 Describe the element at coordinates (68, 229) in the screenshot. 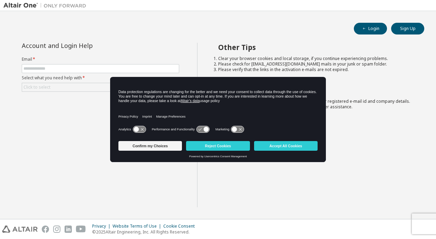

I see `img: linkedin.svg` at that location.